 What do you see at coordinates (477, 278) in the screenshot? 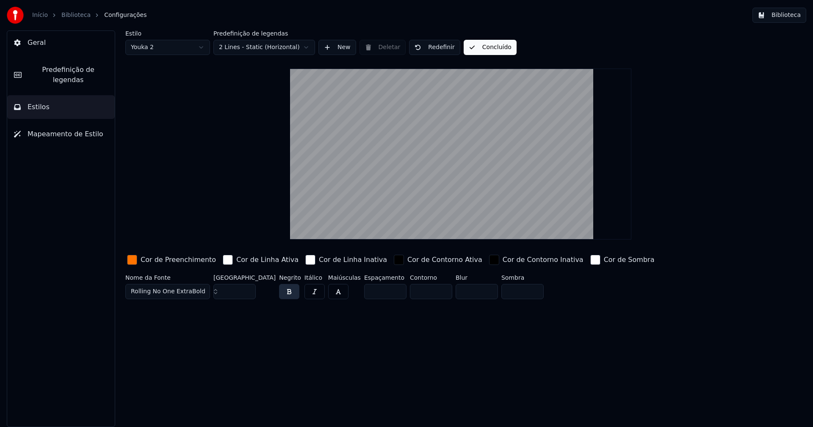
I see `label: Blur` at bounding box center [477, 278].